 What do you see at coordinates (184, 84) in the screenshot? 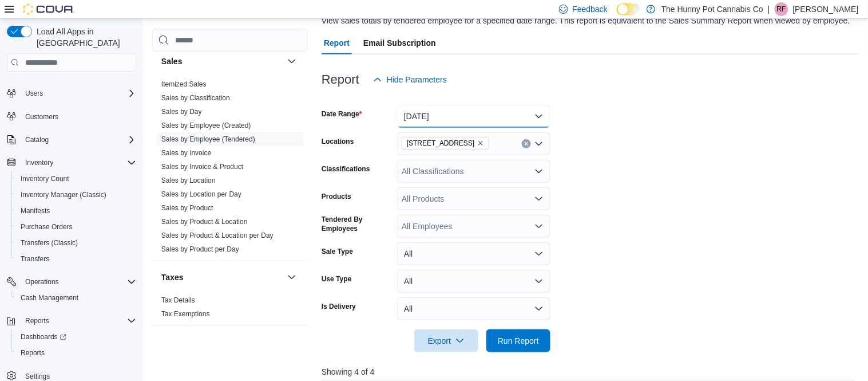
I see `span: Itemized Sales` at bounding box center [184, 84].